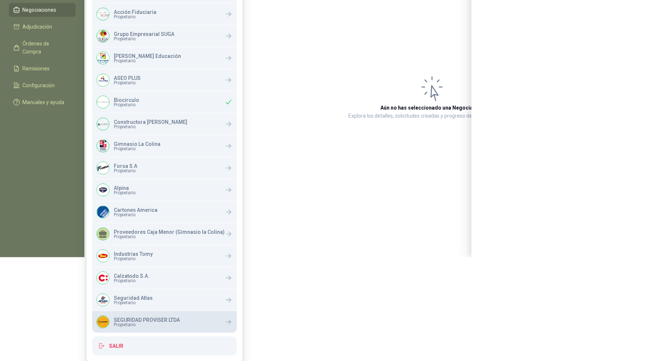  What do you see at coordinates (147, 320) in the screenshot?
I see `p: SEGURIDAD PROVISER LTDA` at bounding box center [147, 320].